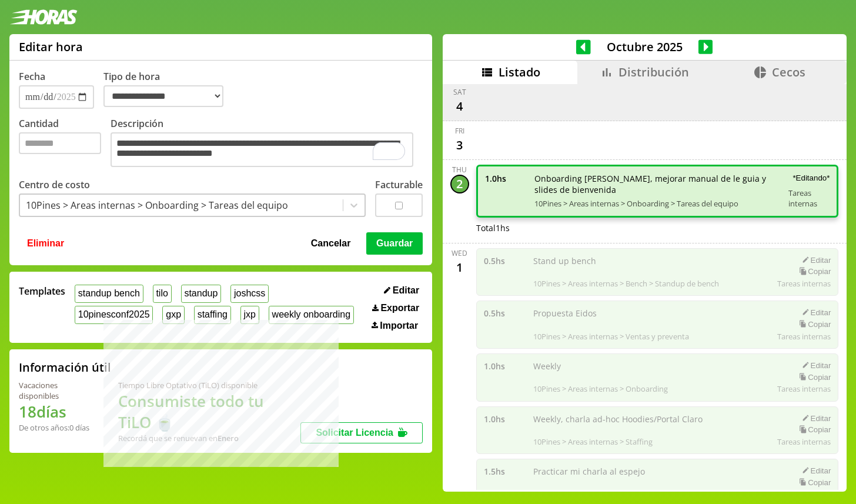  I want to click on h2: Información útil, so click(65, 366).